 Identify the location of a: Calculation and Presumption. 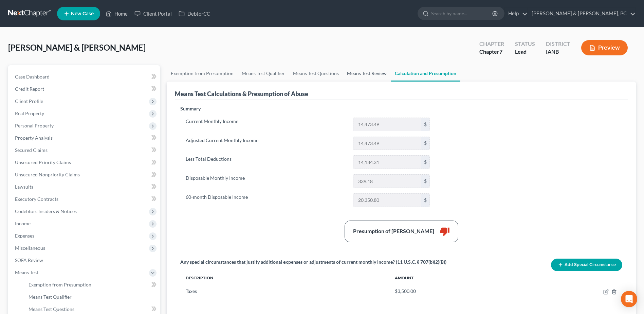
(425, 74).